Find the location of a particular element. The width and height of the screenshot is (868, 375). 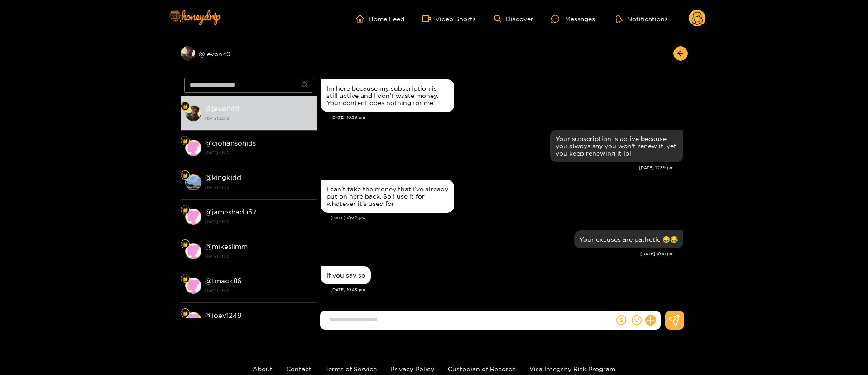

a: Visa Integrity Risk Program is located at coordinates (573, 369).